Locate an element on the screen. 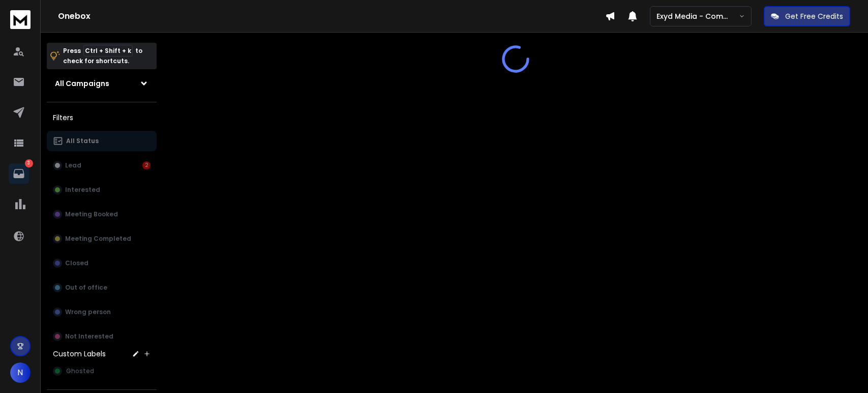 The image size is (868, 393). p: Press to check for shortcuts. is located at coordinates (103, 56).